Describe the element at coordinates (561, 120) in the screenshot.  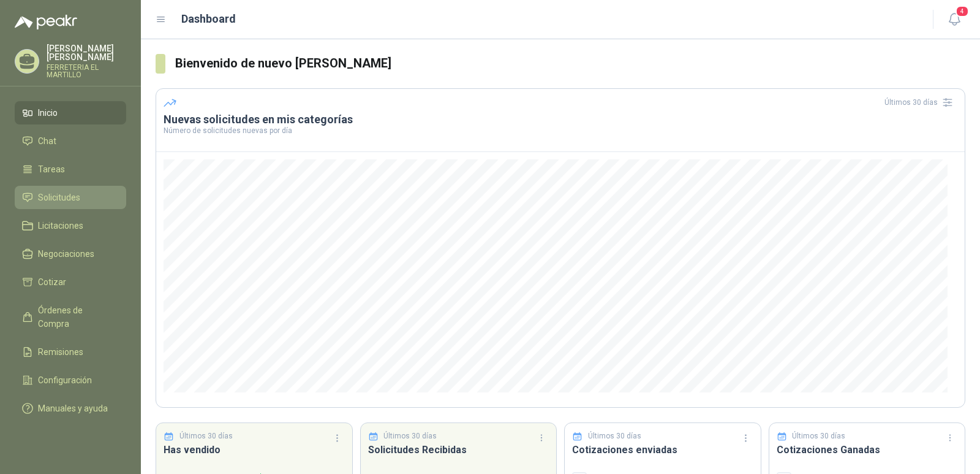
I see `h3: Nuevas solicitudes en mis categorías` at that location.